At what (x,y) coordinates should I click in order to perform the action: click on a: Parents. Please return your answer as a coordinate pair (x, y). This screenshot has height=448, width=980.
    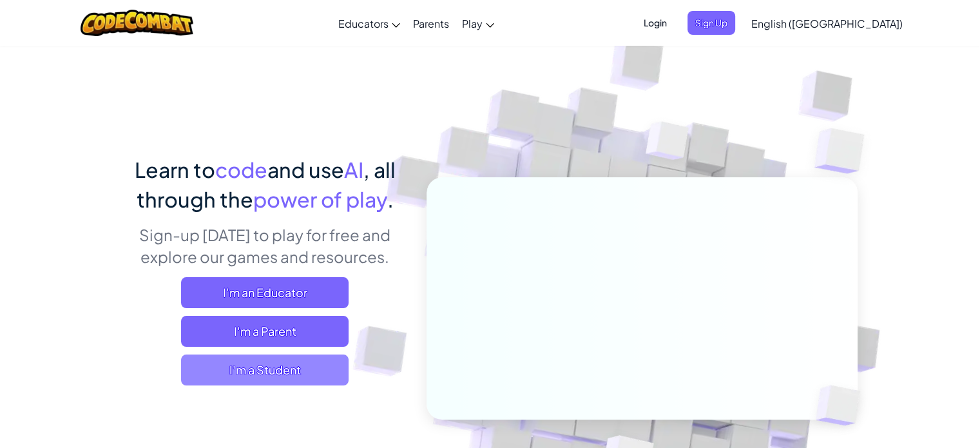
    Looking at the image, I should click on (431, 23).